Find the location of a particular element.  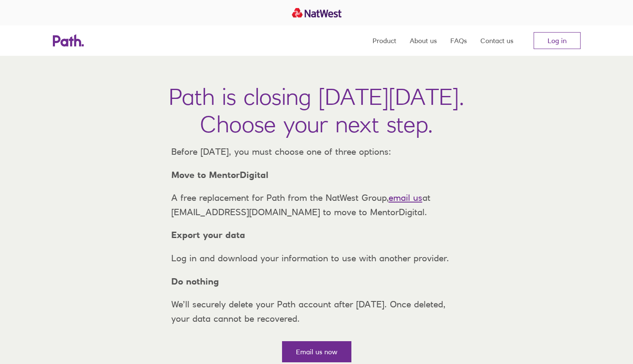

a: email us is located at coordinates (405, 197).